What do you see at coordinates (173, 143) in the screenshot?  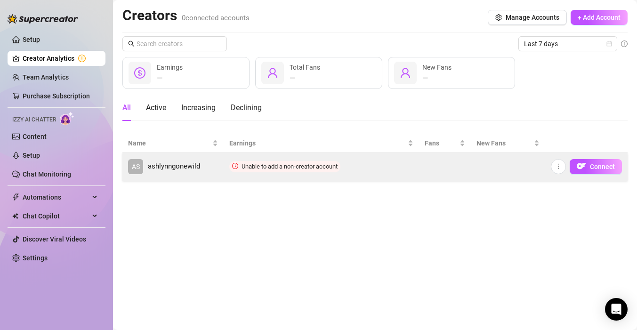 I see `th: Name` at bounding box center [173, 143].